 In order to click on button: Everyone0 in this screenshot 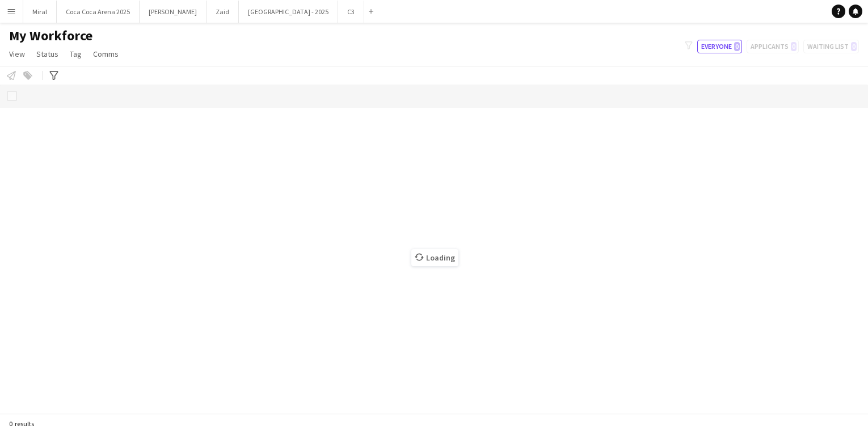, I will do `click(719, 46)`.